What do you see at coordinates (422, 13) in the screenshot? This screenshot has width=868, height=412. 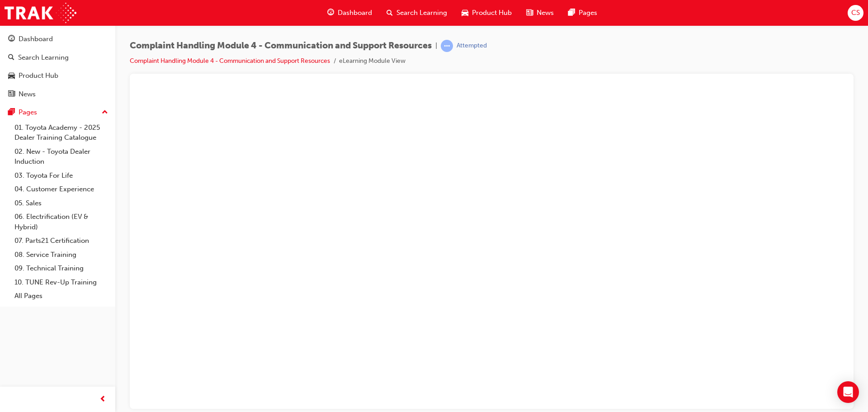 I see `span: Search Learning` at bounding box center [422, 13].